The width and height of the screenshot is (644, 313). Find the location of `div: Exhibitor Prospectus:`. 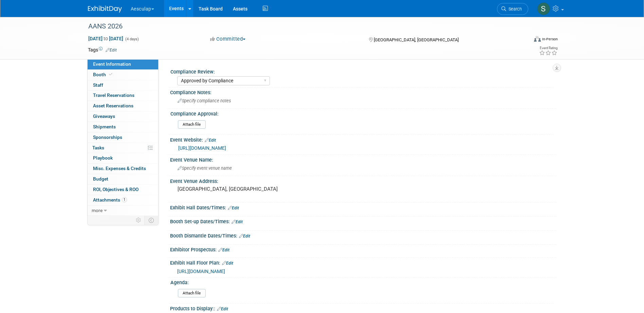

div: Exhibitor Prospectus: is located at coordinates (363, 249).